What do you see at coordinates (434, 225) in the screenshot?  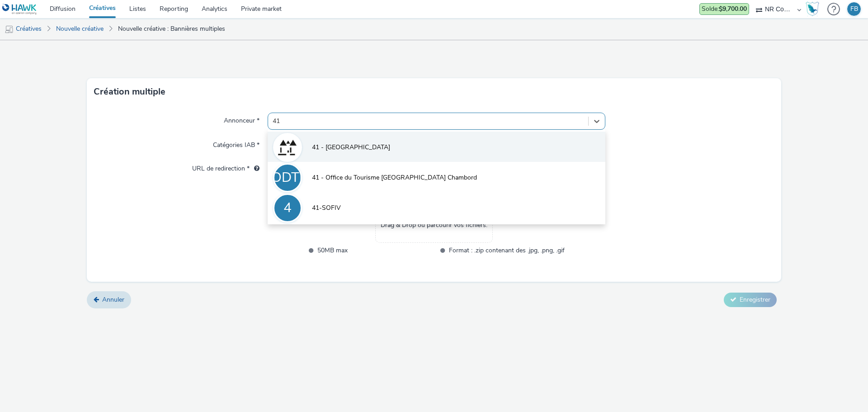 I see `span: Drag & Drop ou parcourir vos fichiers.` at bounding box center [434, 225].